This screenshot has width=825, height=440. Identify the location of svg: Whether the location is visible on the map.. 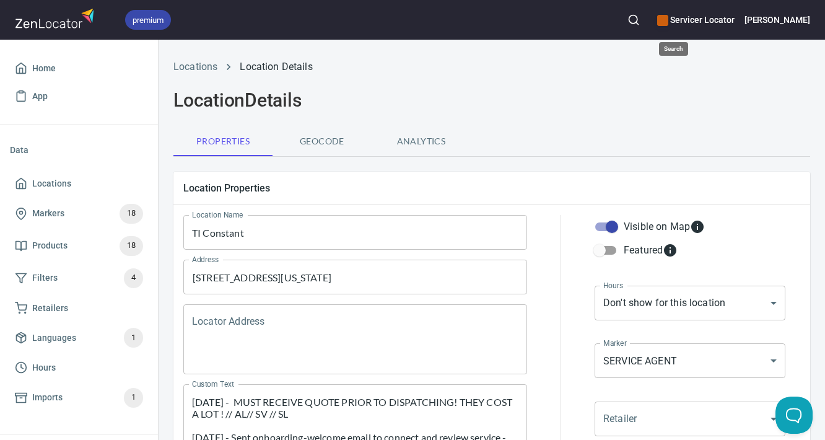
(698, 227).